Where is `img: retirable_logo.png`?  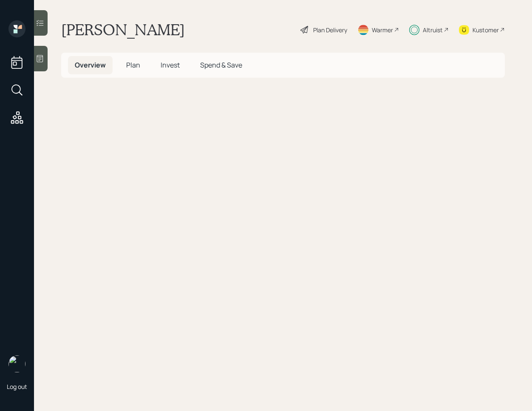 img: retirable_logo.png is located at coordinates (17, 364).